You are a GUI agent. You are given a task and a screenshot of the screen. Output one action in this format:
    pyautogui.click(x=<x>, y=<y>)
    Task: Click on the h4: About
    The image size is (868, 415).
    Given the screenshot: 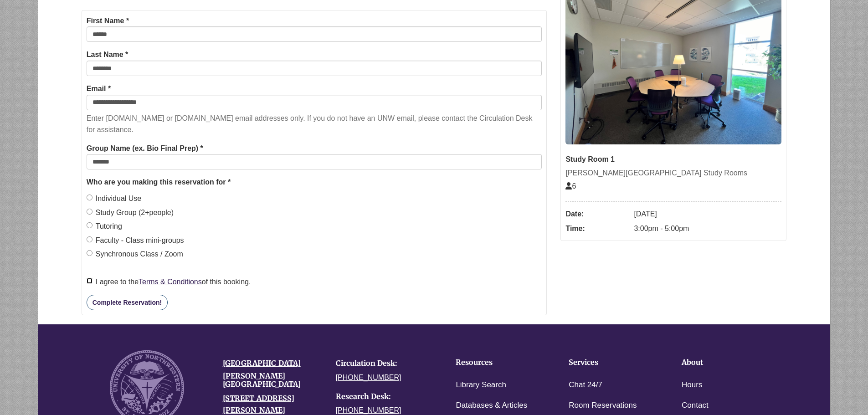 What is the action you would take?
    pyautogui.click(x=724, y=362)
    